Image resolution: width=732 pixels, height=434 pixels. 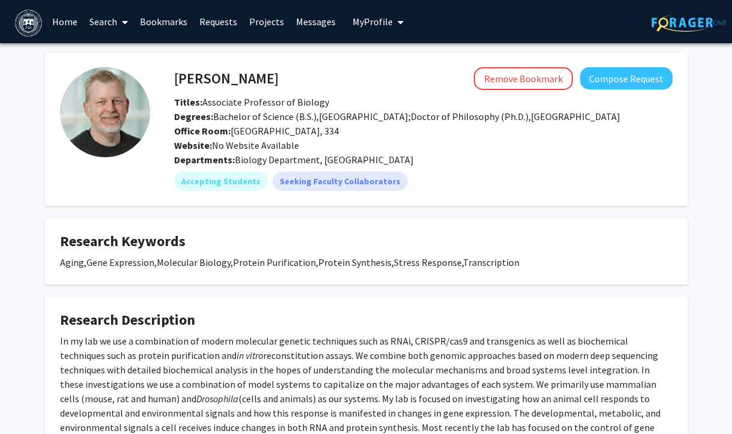 What do you see at coordinates (236, 145) in the screenshot?
I see `span: No Website Available` at bounding box center [236, 145].